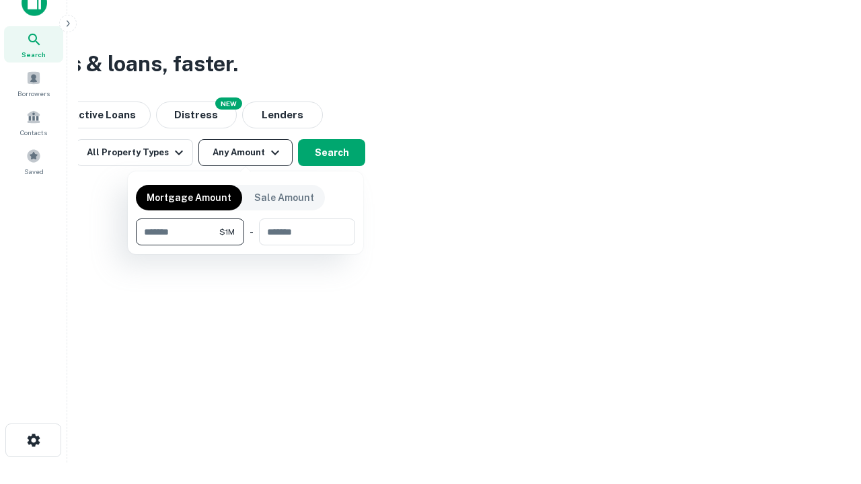 Image resolution: width=861 pixels, height=484 pixels. I want to click on p: Mortgage Amount, so click(189, 198).